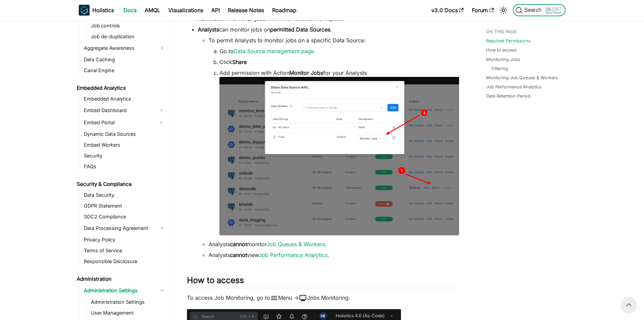  Describe the element at coordinates (539, 10) in the screenshot. I see `button: Search (Ctrl+K)` at that location.